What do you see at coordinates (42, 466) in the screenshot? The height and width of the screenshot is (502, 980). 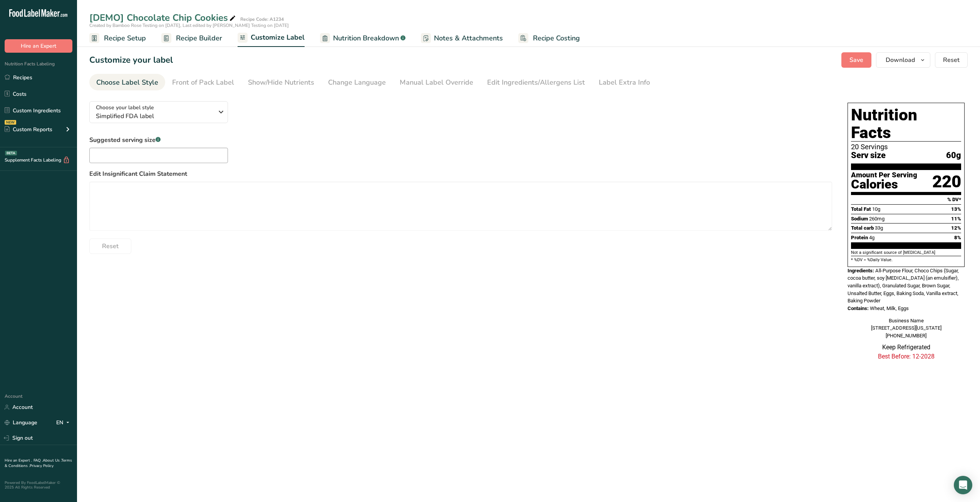 I see `a: Privacy Policy` at bounding box center [42, 466].